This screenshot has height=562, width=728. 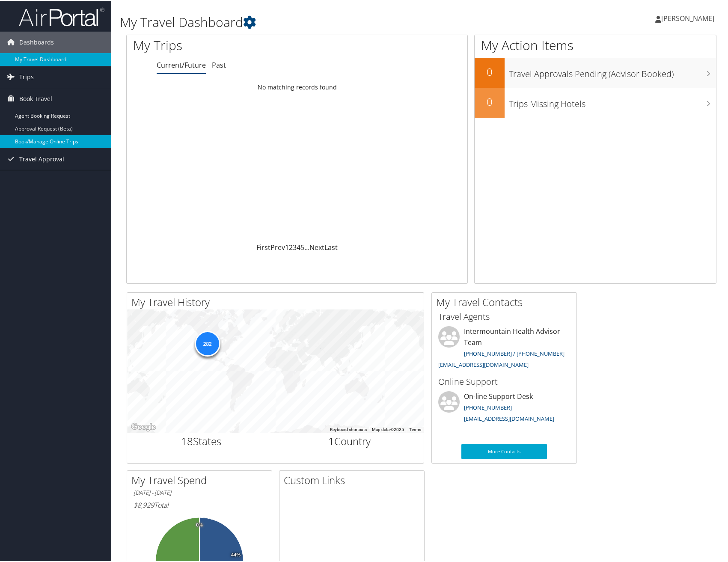 What do you see at coordinates (291, 246) in the screenshot?
I see `a: 2` at bounding box center [291, 246].